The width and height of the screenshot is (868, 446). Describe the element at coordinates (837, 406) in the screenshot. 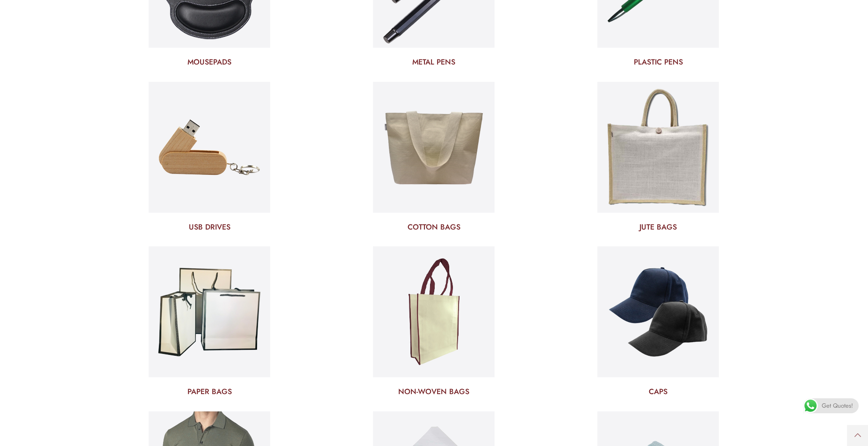

I see `span: Get Quotes!` at that location.